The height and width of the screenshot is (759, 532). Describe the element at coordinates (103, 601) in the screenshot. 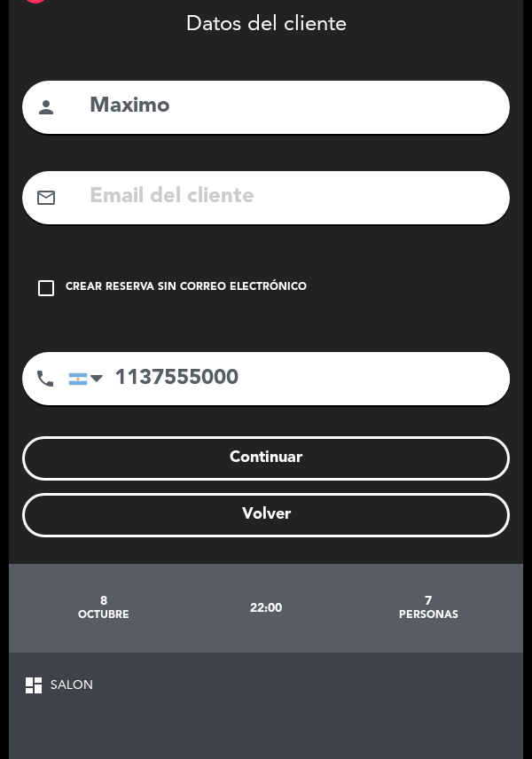

I see `div: 8` at that location.